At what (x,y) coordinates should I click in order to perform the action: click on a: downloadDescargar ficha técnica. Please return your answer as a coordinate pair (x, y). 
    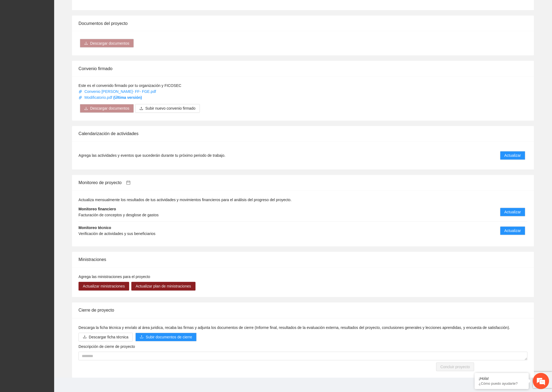
    Looking at the image, I should click on (106, 337).